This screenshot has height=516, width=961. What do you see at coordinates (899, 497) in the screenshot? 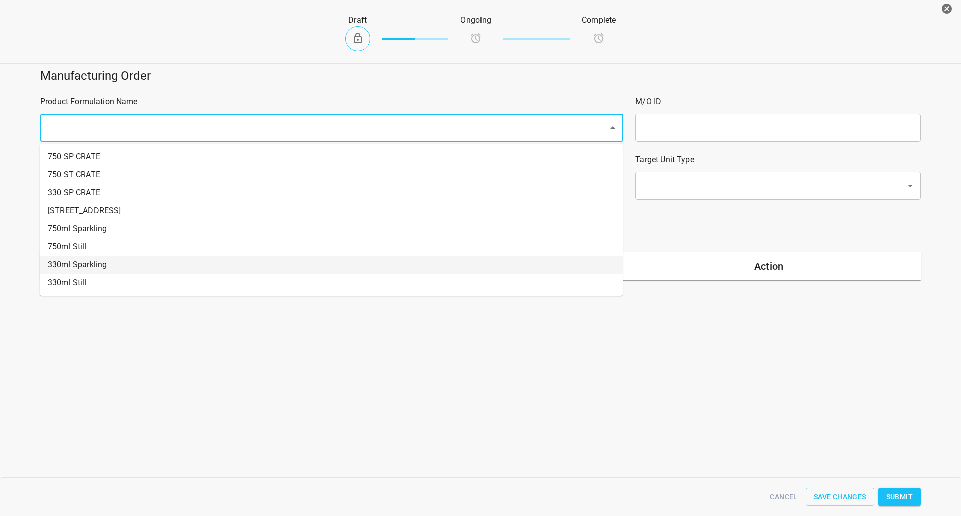
I see `span: Submit` at bounding box center [899, 497].